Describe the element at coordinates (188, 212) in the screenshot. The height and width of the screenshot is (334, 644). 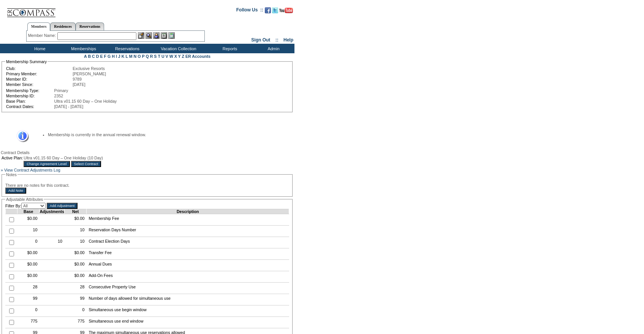
I see `td: Description` at that location.